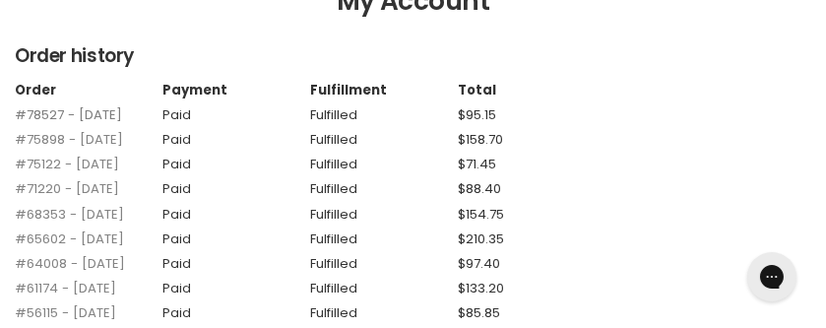 The height and width of the screenshot is (328, 826). Describe the element at coordinates (479, 263) in the screenshot. I see `span: $97.40` at that location.